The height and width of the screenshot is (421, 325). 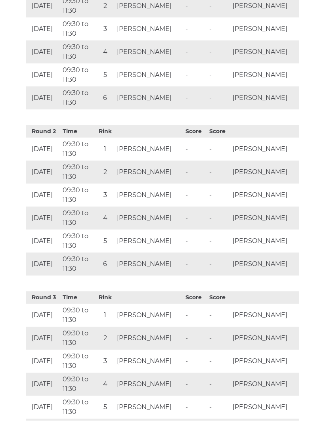 I want to click on th: Round 2, so click(x=43, y=132).